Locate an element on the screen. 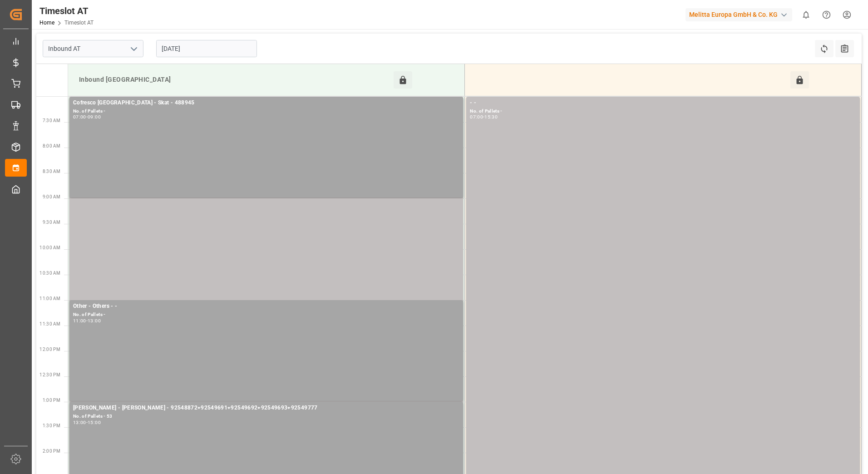 The height and width of the screenshot is (474, 868). span: 8:30 AM is located at coordinates (52, 171).